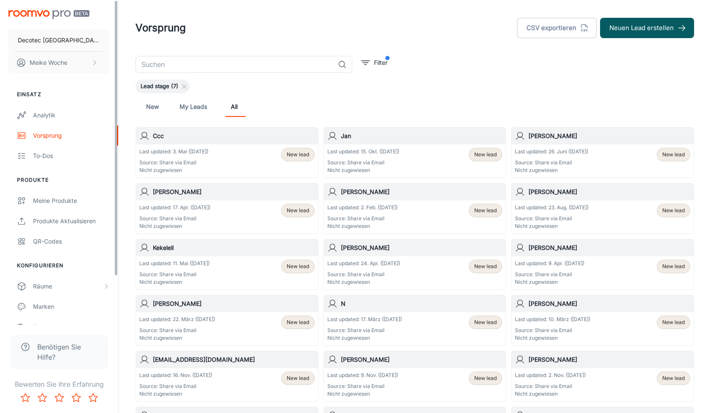  What do you see at coordinates (163, 86) in the screenshot?
I see `div: Lead stage (7)` at bounding box center [163, 86].